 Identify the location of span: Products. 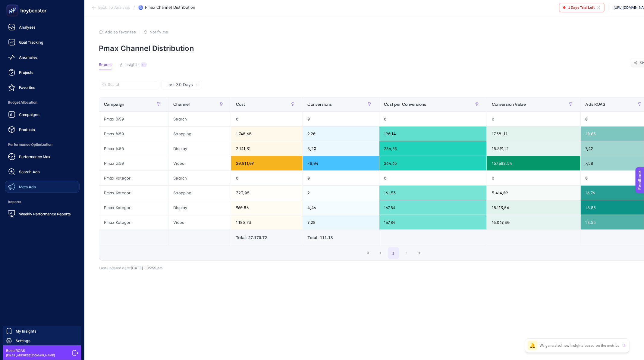
(27, 129).